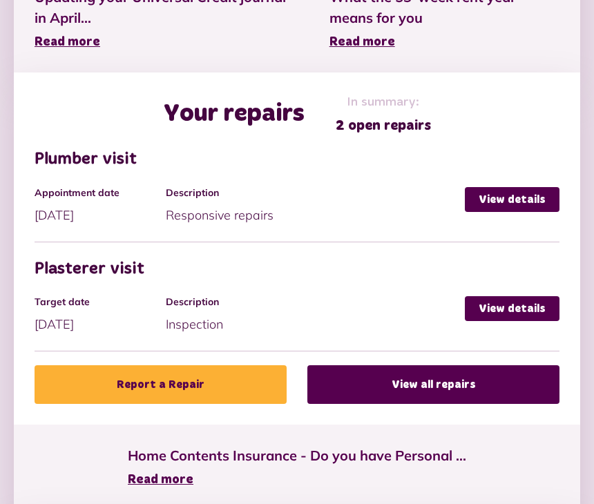 This screenshot has height=504, width=594. I want to click on h3: Plasterer visit, so click(297, 270).